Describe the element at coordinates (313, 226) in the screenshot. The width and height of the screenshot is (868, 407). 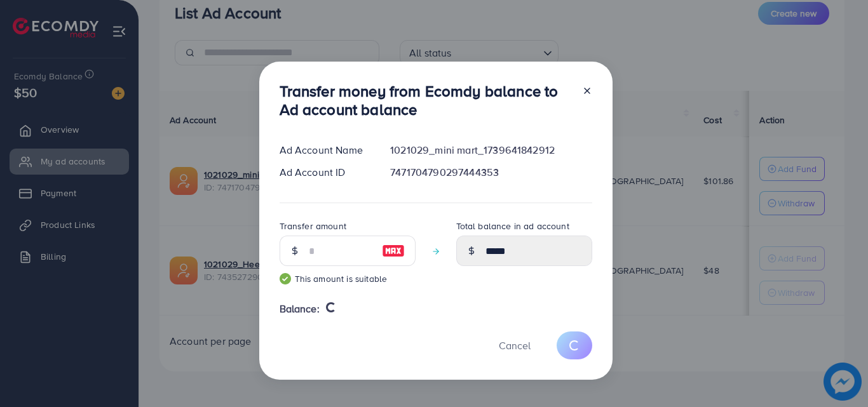
I see `label: Transfer amount` at that location.